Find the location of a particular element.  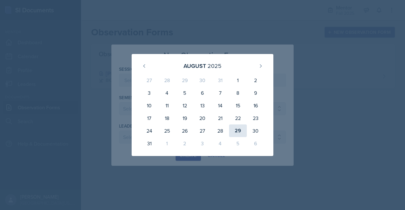

div: 14 is located at coordinates (220, 106).